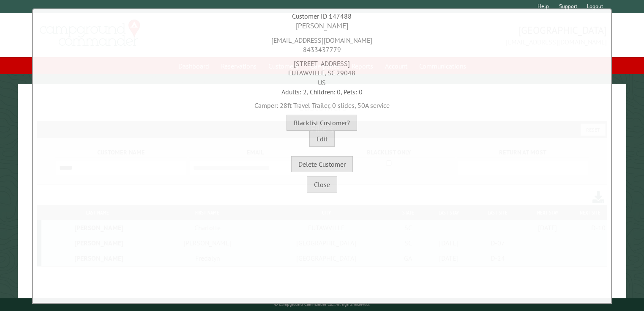 The image size is (644, 311). What do you see at coordinates (322, 184) in the screenshot?
I see `button: Close` at bounding box center [322, 184].